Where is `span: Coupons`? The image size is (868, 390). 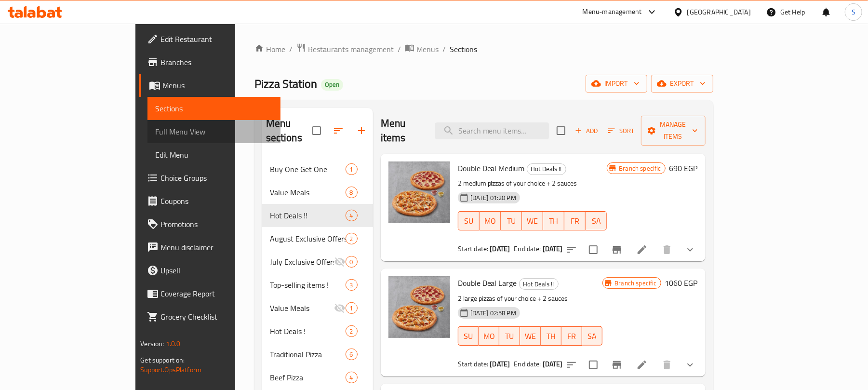
span: Coupons is located at coordinates (216, 201).